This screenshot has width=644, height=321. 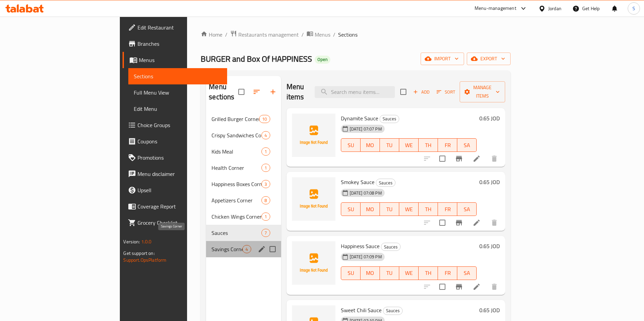 I want to click on div: Kids Meal1, so click(x=244, y=152).